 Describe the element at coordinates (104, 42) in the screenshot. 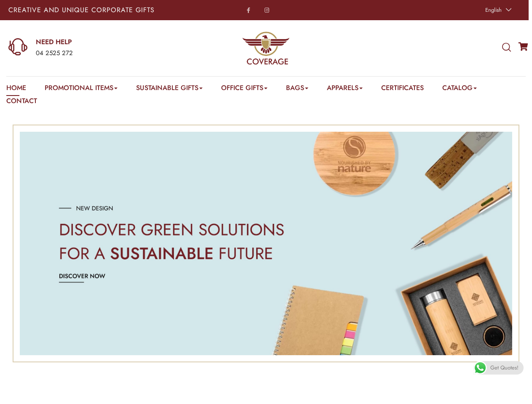

I see `a: NEED HELP` at that location.